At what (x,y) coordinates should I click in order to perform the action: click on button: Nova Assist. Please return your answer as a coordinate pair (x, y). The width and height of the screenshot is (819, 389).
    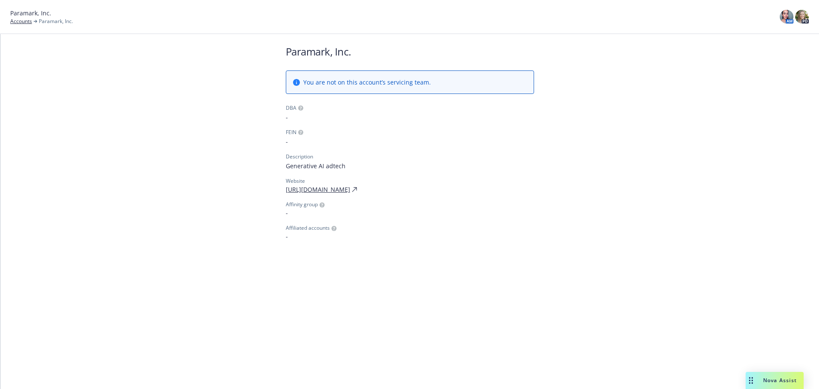
    Looking at the image, I should click on (775, 380).